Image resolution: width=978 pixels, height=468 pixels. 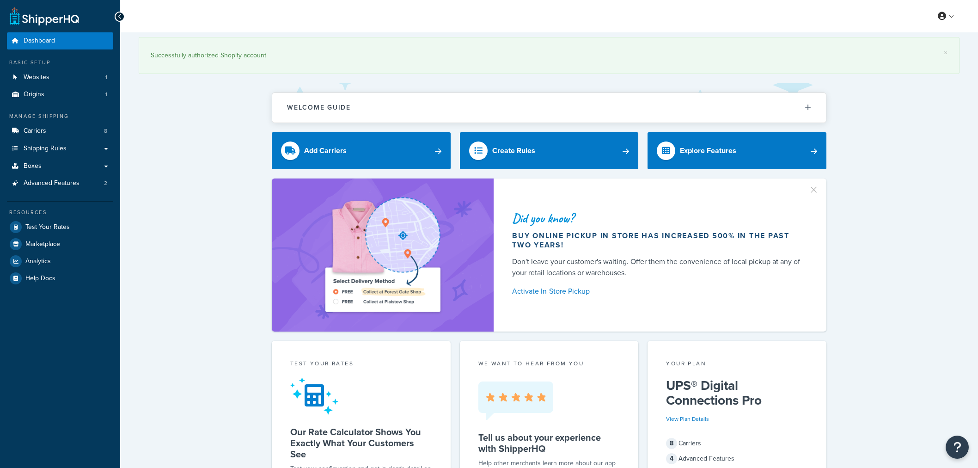 What do you see at coordinates (105, 183) in the screenshot?
I see `span: 2` at bounding box center [105, 183].